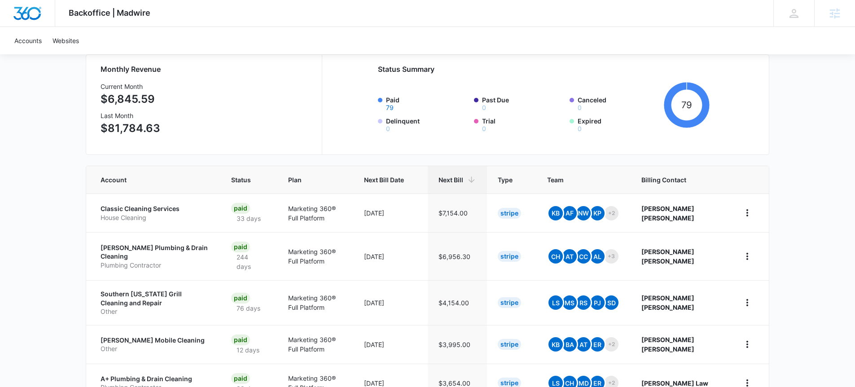 The height and width of the screenshot is (387, 855). What do you see at coordinates (249, 262) in the screenshot?
I see `p: 244 days` at bounding box center [249, 262].